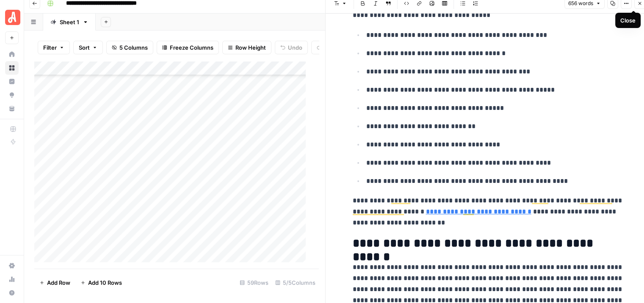 The width and height of the screenshot is (644, 303). What do you see at coordinates (188, 47) in the screenshot?
I see `button: Freeze Columns` at bounding box center [188, 47].